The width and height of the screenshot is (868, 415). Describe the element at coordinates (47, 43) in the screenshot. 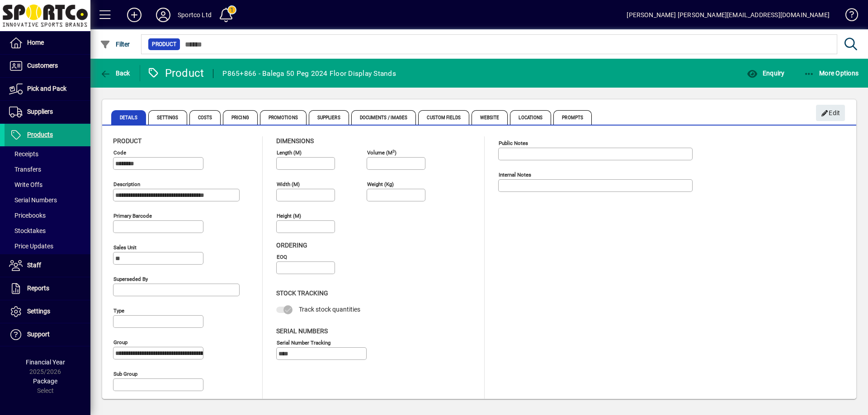

I see `a: Home` at that location.